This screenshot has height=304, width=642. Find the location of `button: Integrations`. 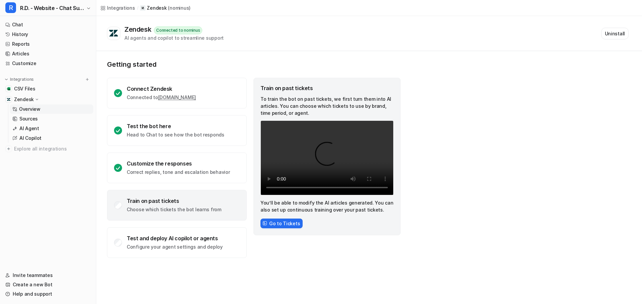

button: Integrations is located at coordinates (19, 80).